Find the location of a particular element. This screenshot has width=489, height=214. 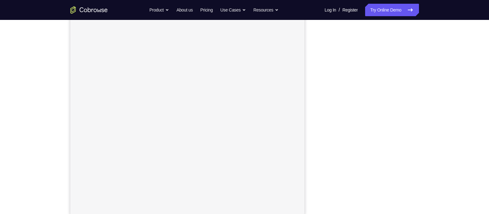

button: Product is located at coordinates (159, 10).